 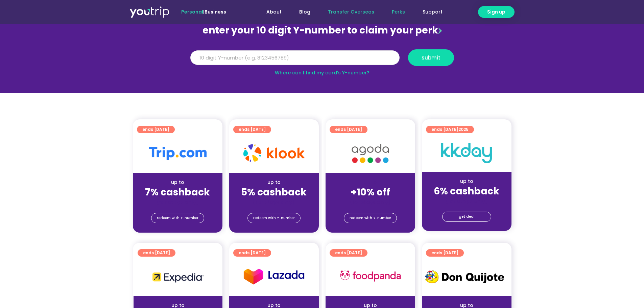 I want to click on a: Transfer Overseas, so click(x=351, y=12).